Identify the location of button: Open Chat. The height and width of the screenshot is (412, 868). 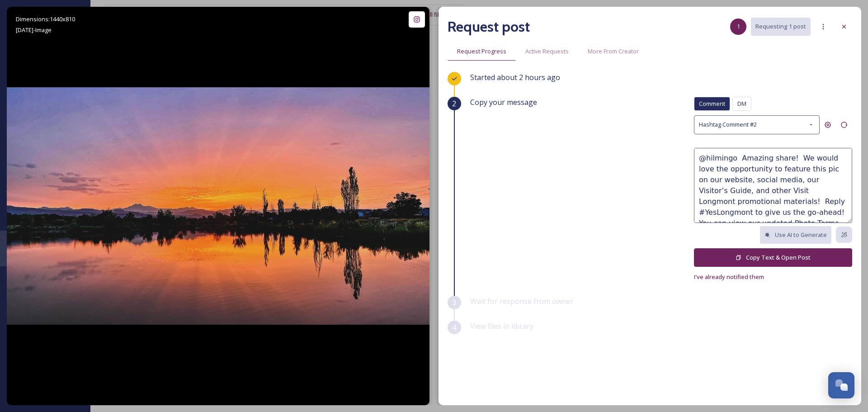
(841, 385).